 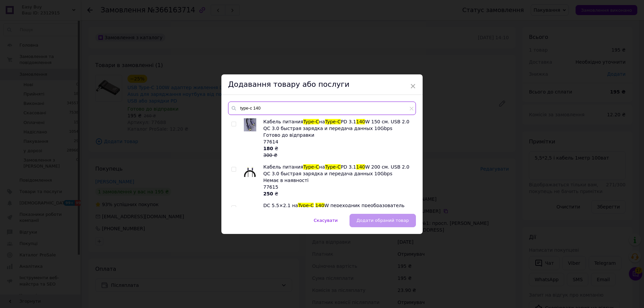 I want to click on b: 250, so click(x=268, y=194).